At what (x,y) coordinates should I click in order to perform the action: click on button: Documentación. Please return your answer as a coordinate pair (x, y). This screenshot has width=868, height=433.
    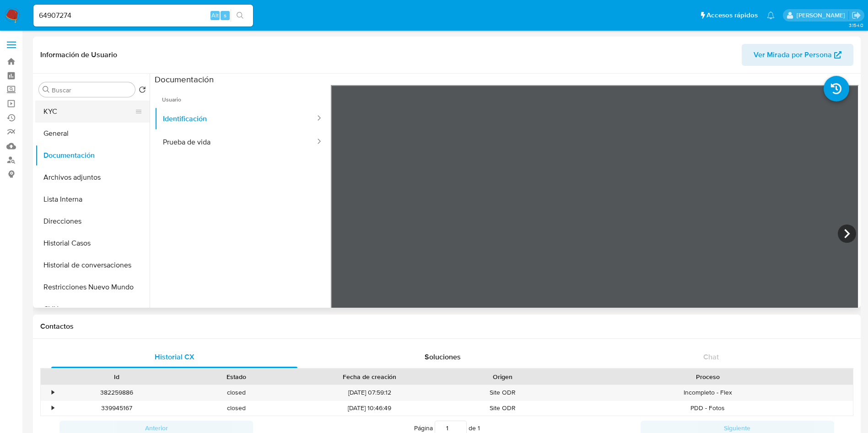
    Looking at the image, I should click on (92, 155).